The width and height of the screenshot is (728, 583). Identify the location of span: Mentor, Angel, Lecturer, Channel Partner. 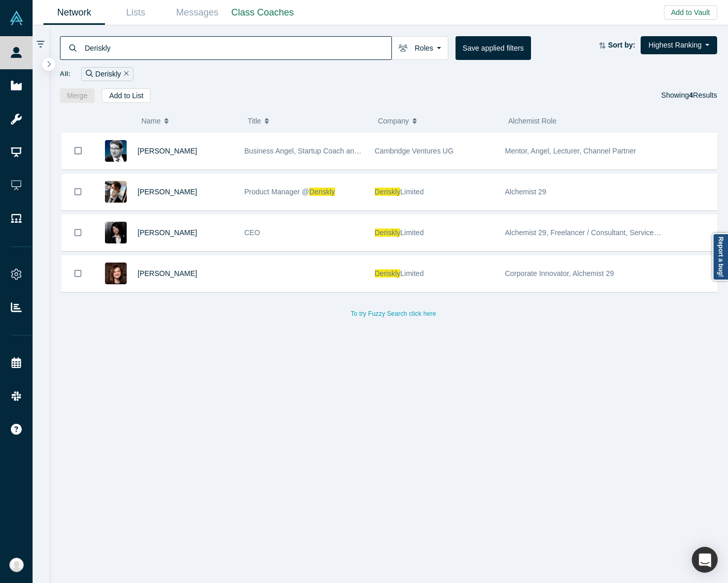
(570, 151).